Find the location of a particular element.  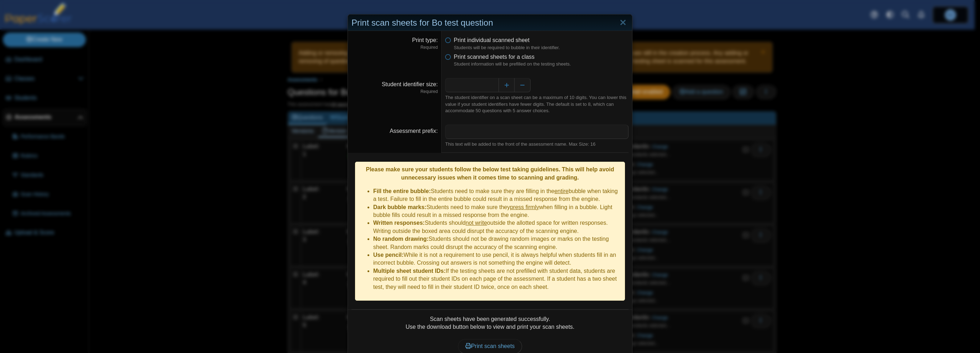

dfn: Student information will be prefilled on the testing sheets. is located at coordinates (541, 64).